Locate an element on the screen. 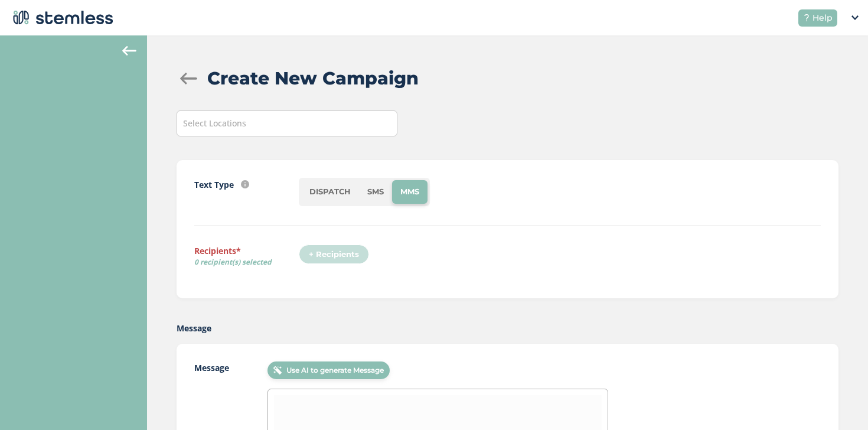 The height and width of the screenshot is (430, 868). img: icon-arrow-back-accent-c549486e.svg is located at coordinates (129, 51).